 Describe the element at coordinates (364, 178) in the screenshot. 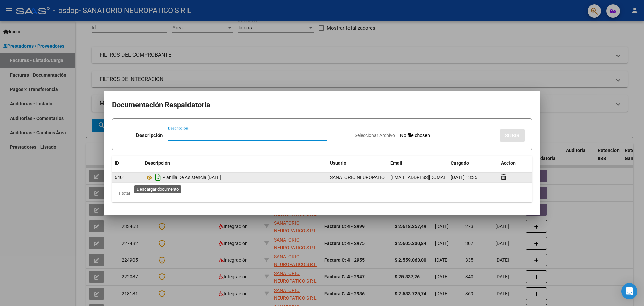

I see `span: SANATORIO NEUROPATICO SRL` at that location.